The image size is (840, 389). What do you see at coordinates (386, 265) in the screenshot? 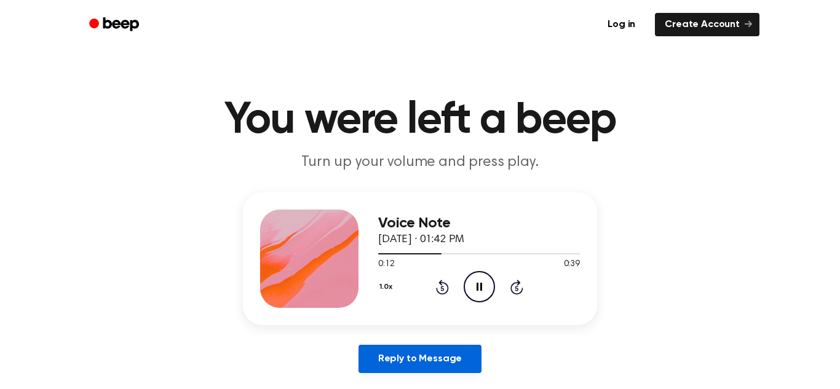
I see `span: 0:12` at bounding box center [386, 265].